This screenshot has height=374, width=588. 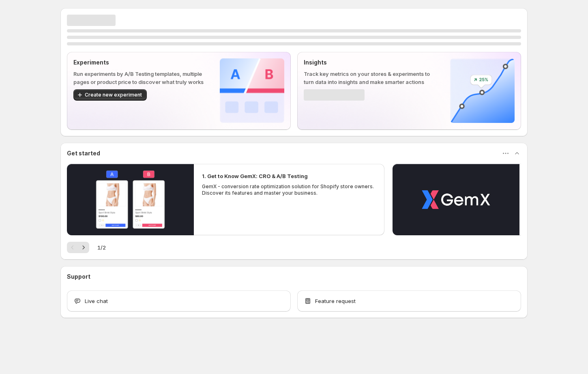 What do you see at coordinates (83, 153) in the screenshot?
I see `h3: Get started` at bounding box center [83, 153].